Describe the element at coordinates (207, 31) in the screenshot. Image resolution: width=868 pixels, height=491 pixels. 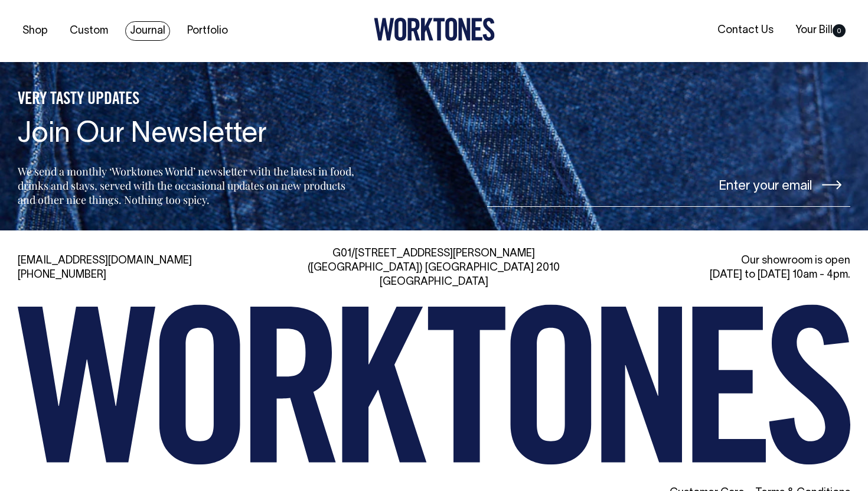
I see `a: Portfolio` at that location.